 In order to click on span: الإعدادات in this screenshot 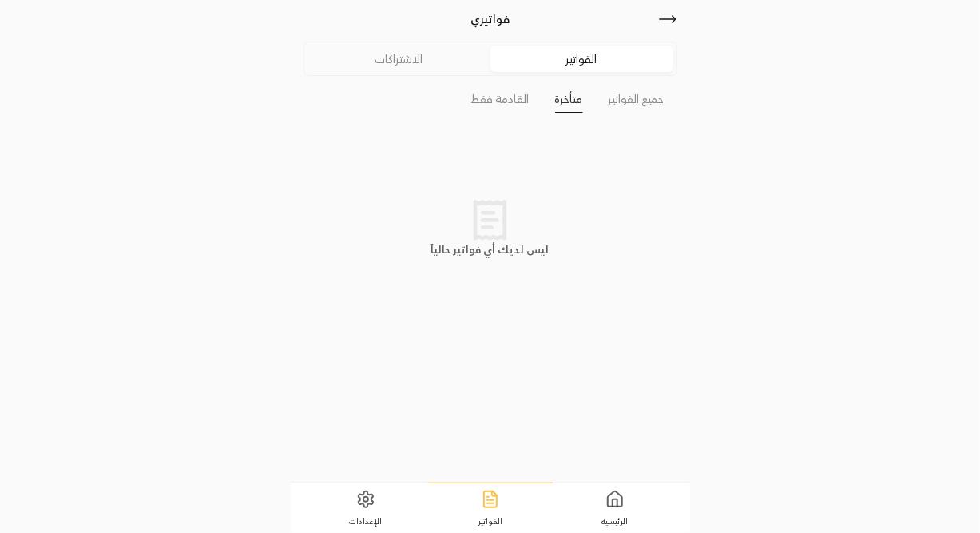, I will do `click(365, 521)`.